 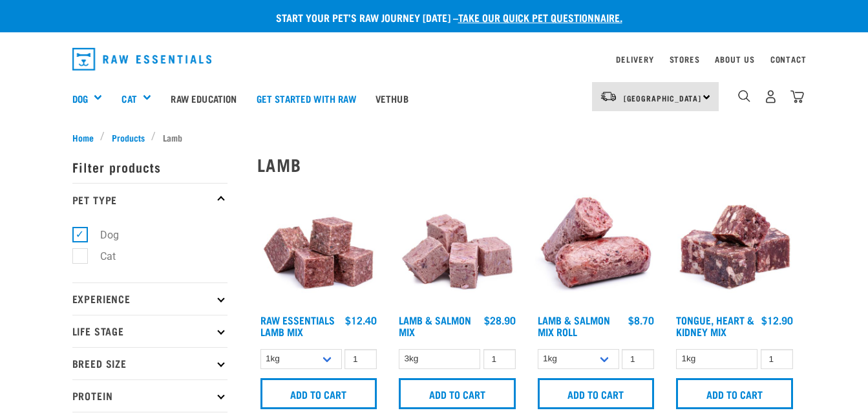 What do you see at coordinates (298, 325) in the screenshot?
I see `a: Raw Essentials Lamb Mix` at bounding box center [298, 325].